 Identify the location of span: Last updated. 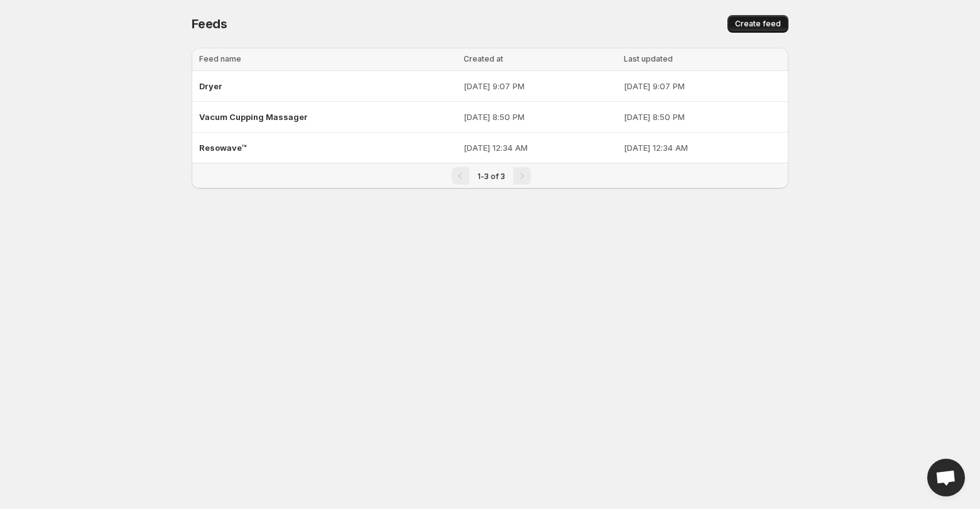
(648, 59).